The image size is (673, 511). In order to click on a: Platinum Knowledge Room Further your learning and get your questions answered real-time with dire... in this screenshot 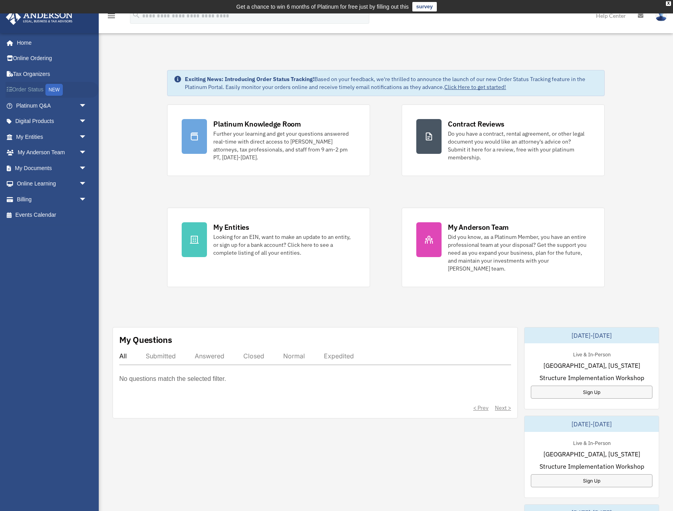, I will do `click(269, 140)`.